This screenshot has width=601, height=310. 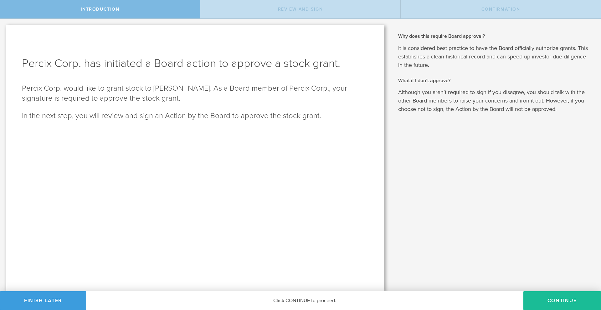 I want to click on div: Click CONTINUE to proceed., so click(x=304, y=301).